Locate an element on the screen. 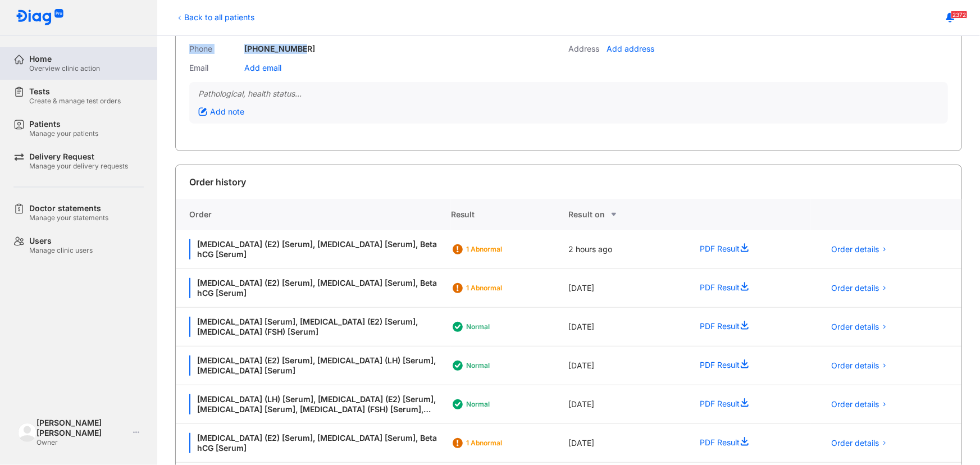  div: Manage your patients is located at coordinates (64, 134).